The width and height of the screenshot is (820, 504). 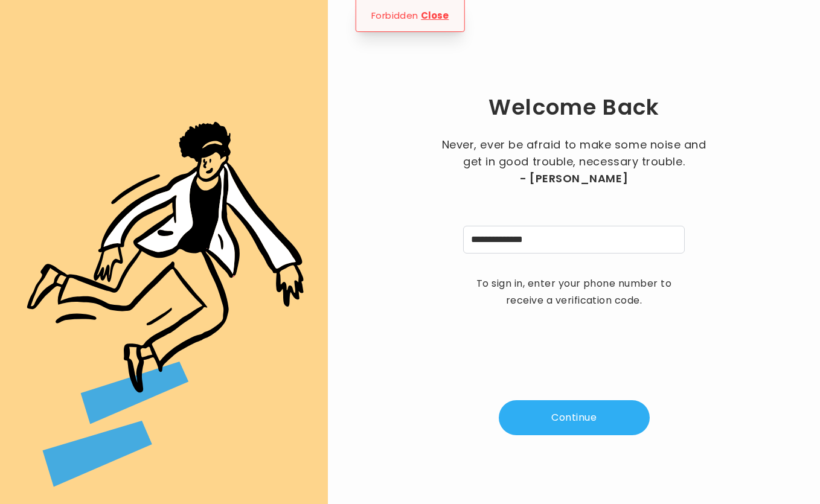 I want to click on button: Continue, so click(x=574, y=418).